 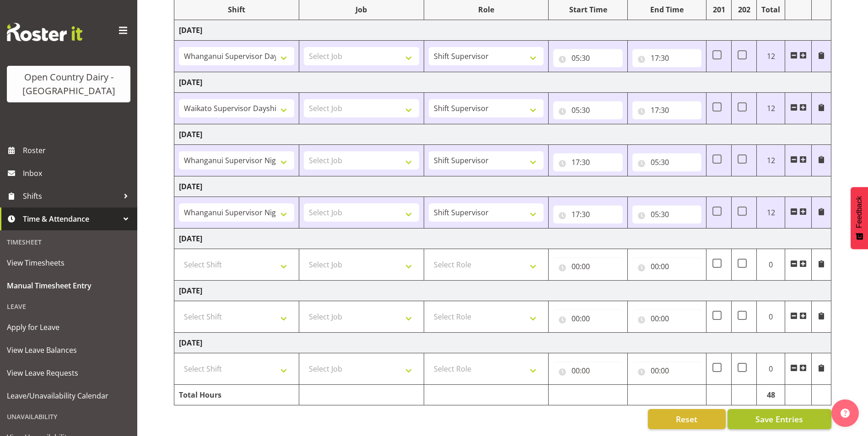 I want to click on span: Roster, so click(x=78, y=150).